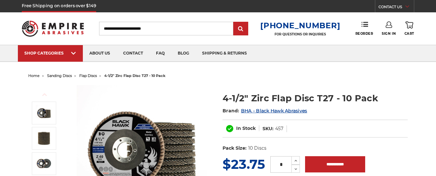  What do you see at coordinates (44, 138) in the screenshot?
I see `img: 10 pack of 4.5" Black Hawk Flap Discs` at bounding box center [44, 138].